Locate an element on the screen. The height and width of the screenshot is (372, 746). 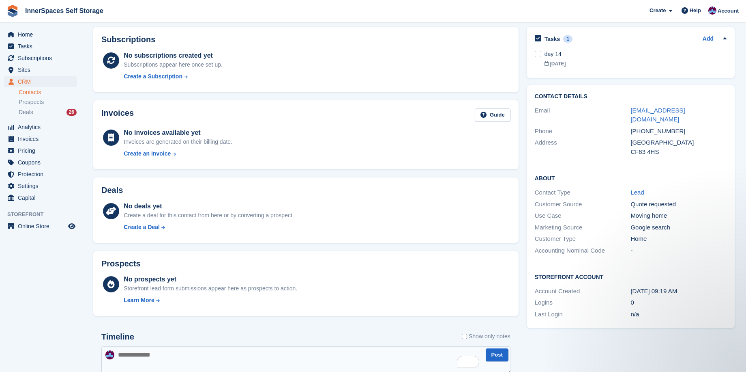
a: Lead is located at coordinates (637, 192).